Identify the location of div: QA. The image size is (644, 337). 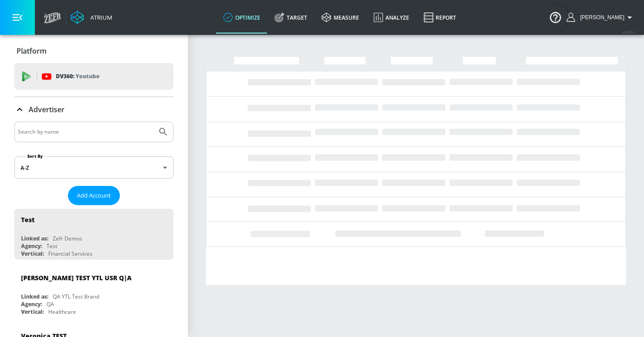
(50, 304).